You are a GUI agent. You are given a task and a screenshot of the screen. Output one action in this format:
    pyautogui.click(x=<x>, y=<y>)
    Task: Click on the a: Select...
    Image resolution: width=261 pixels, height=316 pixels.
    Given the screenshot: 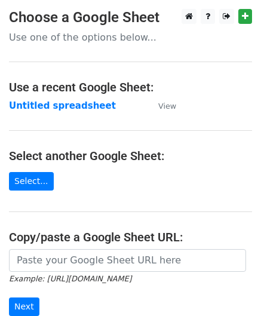 What is the action you would take?
    pyautogui.click(x=31, y=181)
    